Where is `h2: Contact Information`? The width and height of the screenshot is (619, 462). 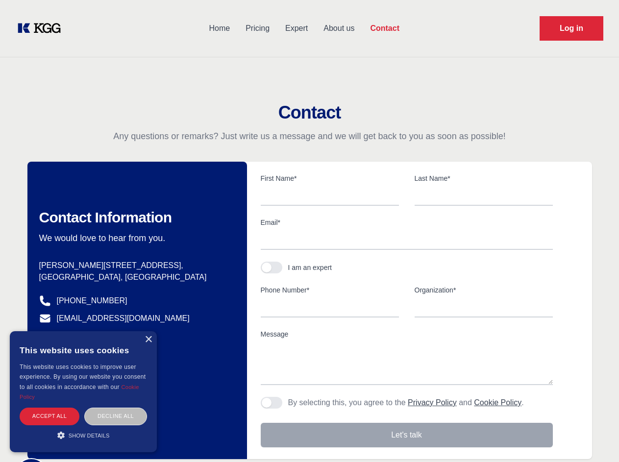
h2: Contact Information is located at coordinates (135, 218).